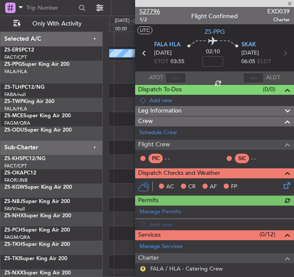  Describe the element at coordinates (269, 89) in the screenshot. I see `span: (0/0)` at that location.